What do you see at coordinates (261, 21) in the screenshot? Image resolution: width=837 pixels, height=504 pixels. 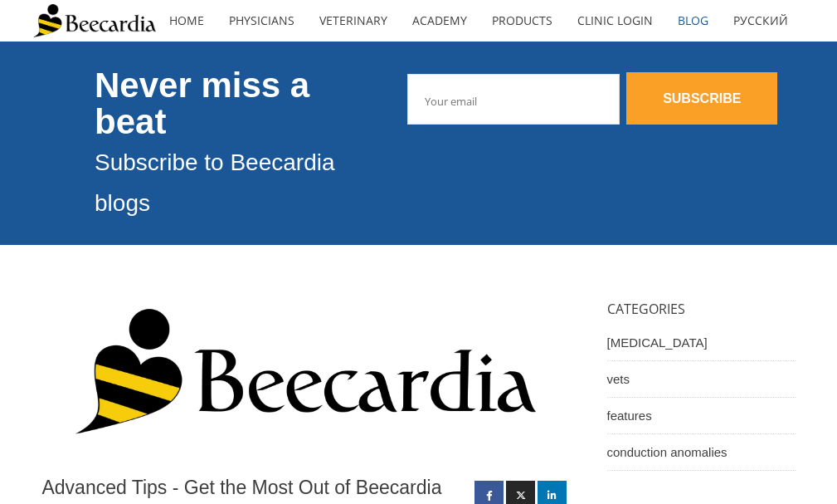 I see `a: Physicians` at bounding box center [261, 21].